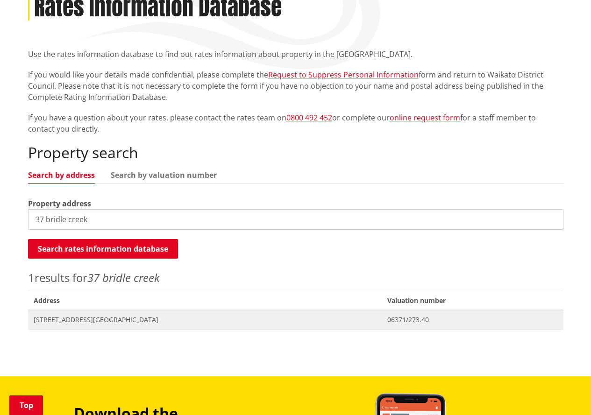  What do you see at coordinates (296, 153) in the screenshot?
I see `h2: Property search` at bounding box center [296, 153].